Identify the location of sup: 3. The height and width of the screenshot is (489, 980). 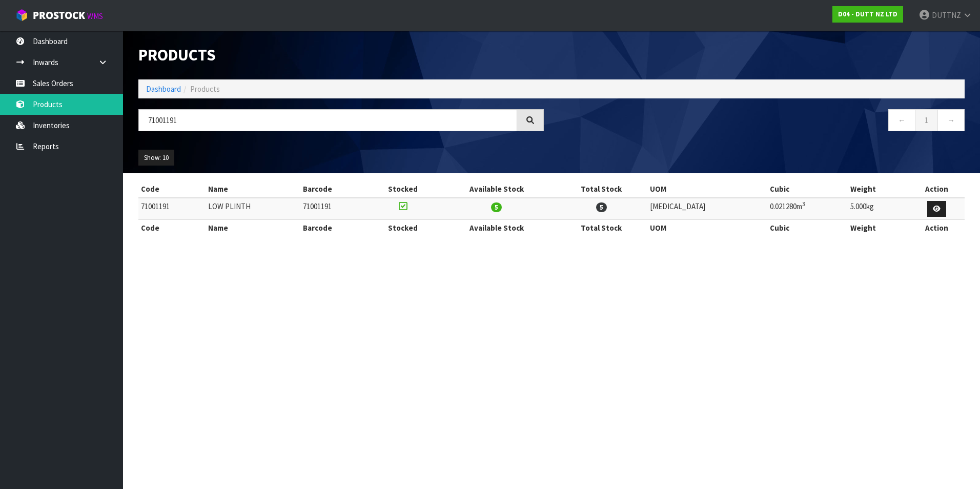
(804, 204).